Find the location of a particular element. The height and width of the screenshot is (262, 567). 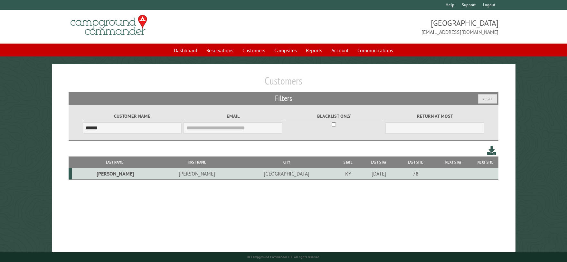

h1: Customers is located at coordinates (284, 83).